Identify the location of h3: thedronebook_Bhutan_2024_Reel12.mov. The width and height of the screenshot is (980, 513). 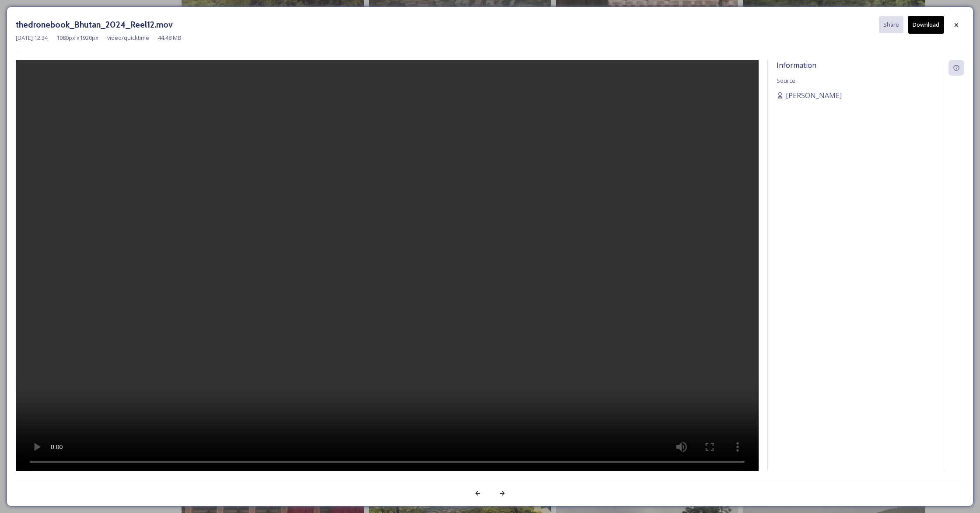
(94, 25).